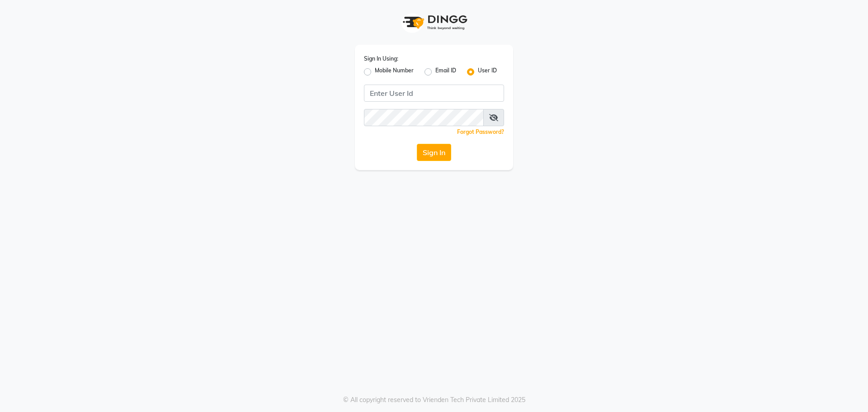 This screenshot has height=412, width=868. Describe the element at coordinates (481, 132) in the screenshot. I see `a: Forgot Password?` at that location.